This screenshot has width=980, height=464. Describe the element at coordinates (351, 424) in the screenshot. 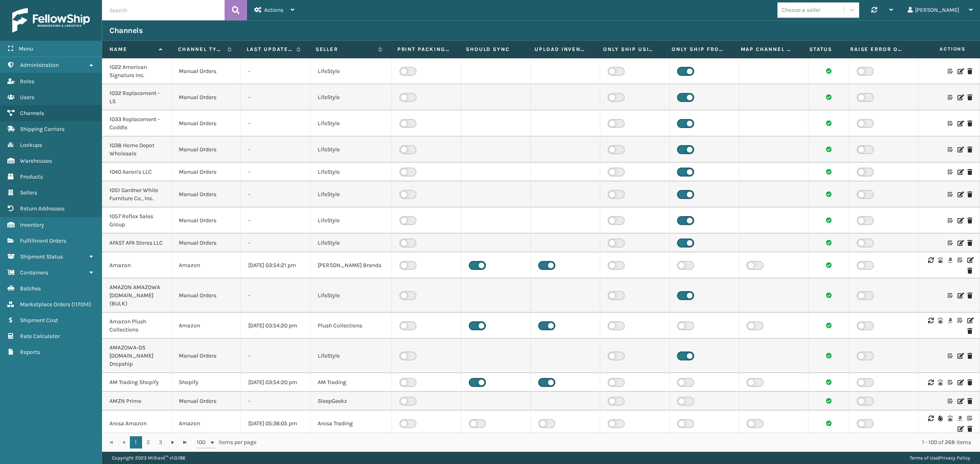

I see `td: Arosa Trading` at that location.